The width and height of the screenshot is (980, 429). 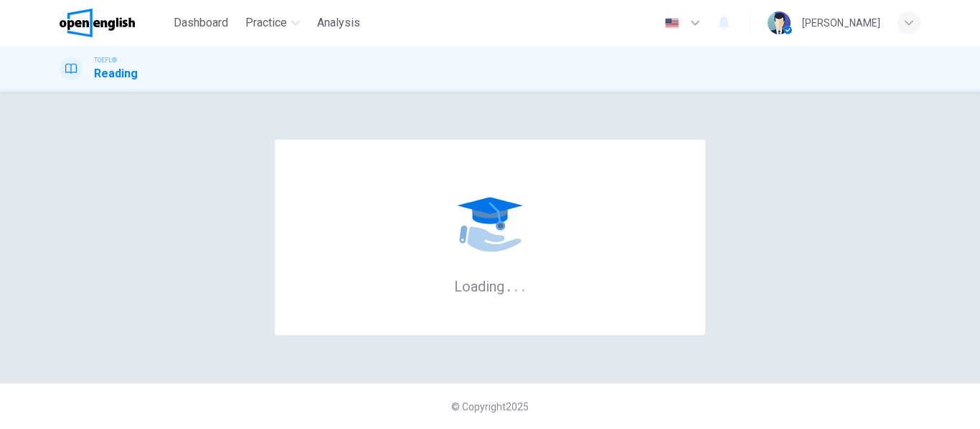 What do you see at coordinates (97, 23) in the screenshot?
I see `img: OpenEnglish logo` at bounding box center [97, 23].